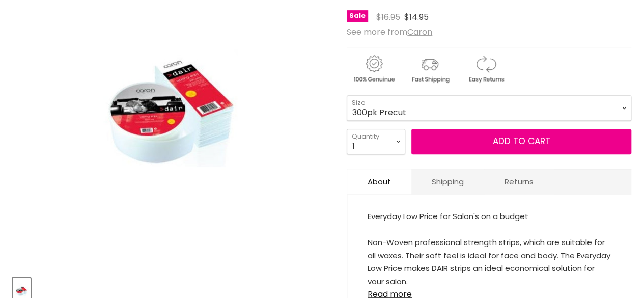 This screenshot has height=298, width=644. What do you see at coordinates (448, 181) in the screenshot?
I see `a: Shipping` at bounding box center [448, 181].